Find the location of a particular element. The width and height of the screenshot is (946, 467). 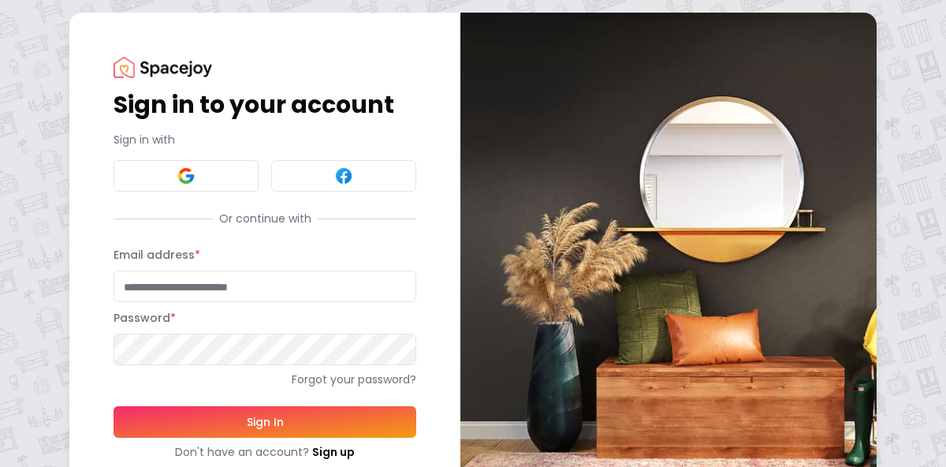

a: Forgot your password? is located at coordinates (265, 379).